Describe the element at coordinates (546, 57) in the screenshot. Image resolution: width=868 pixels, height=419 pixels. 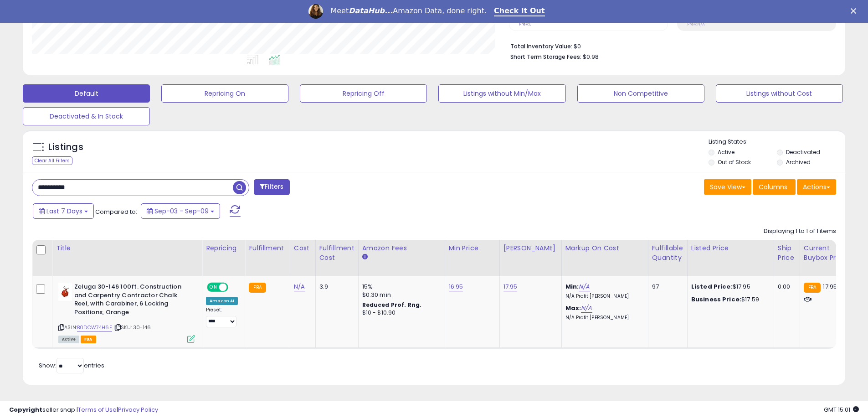
I see `b: Short Term Storage Fees:` at that location.